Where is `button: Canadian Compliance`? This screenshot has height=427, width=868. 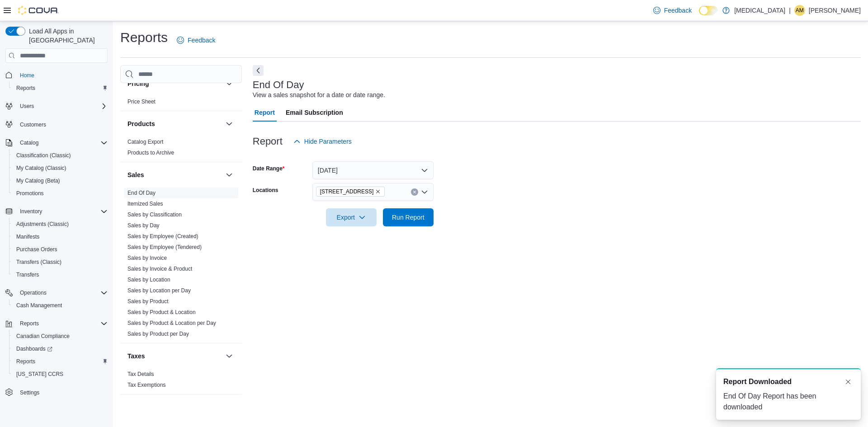 button: Canadian Compliance is located at coordinates (60, 336).